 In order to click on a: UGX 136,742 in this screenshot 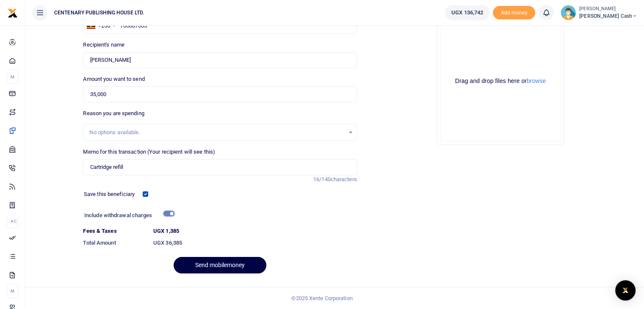, I will do `click(467, 13)`.